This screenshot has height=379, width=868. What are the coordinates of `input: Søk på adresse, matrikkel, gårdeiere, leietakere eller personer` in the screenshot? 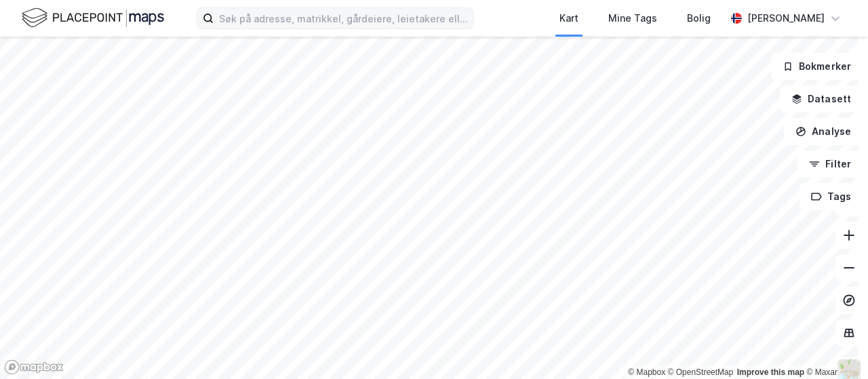 It's located at (343, 18).